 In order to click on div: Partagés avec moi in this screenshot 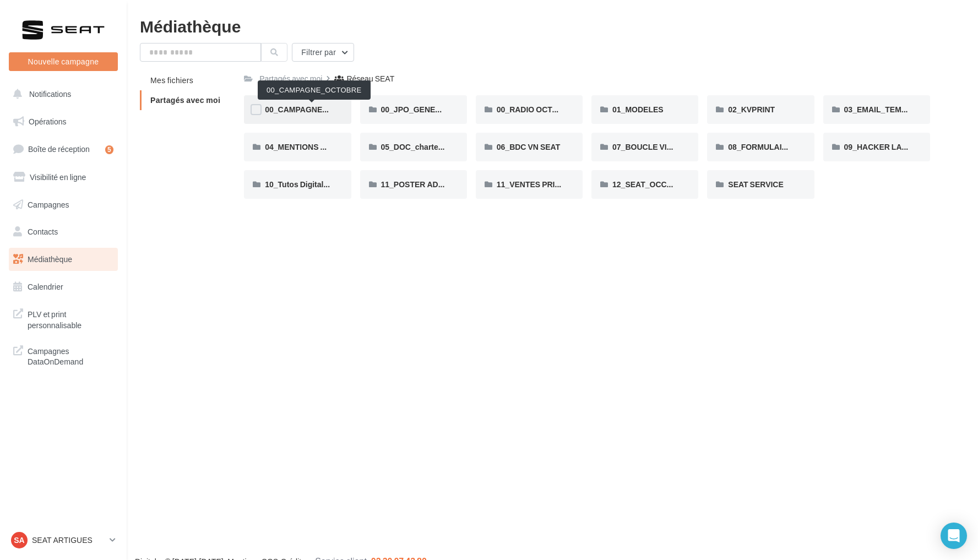, I will do `click(291, 79)`.